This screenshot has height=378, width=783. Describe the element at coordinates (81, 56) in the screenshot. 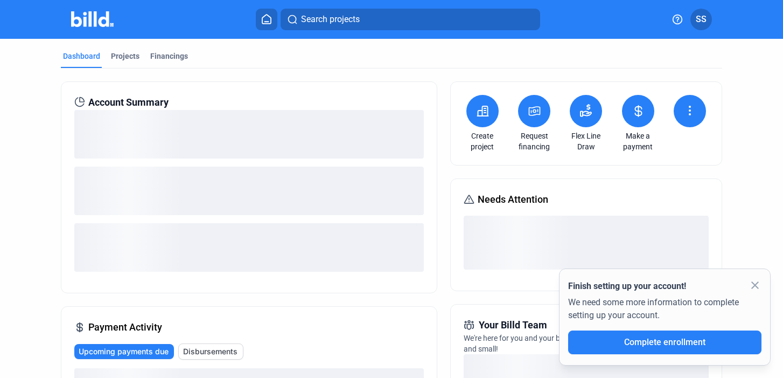

I see `div: Dashboard` at that location.